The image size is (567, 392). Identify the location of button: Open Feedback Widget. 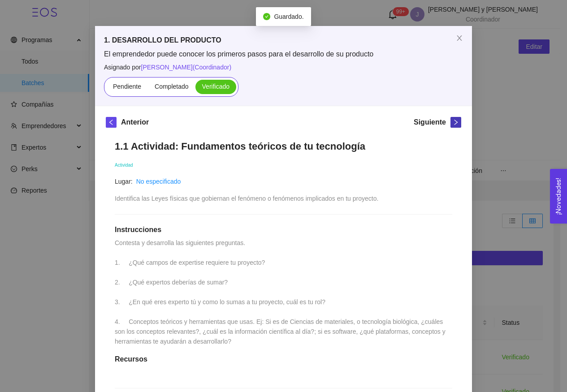
(558, 196).